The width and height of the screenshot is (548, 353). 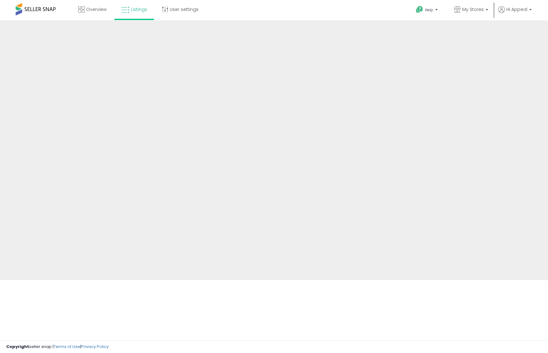 I want to click on a: Help, so click(x=428, y=11).